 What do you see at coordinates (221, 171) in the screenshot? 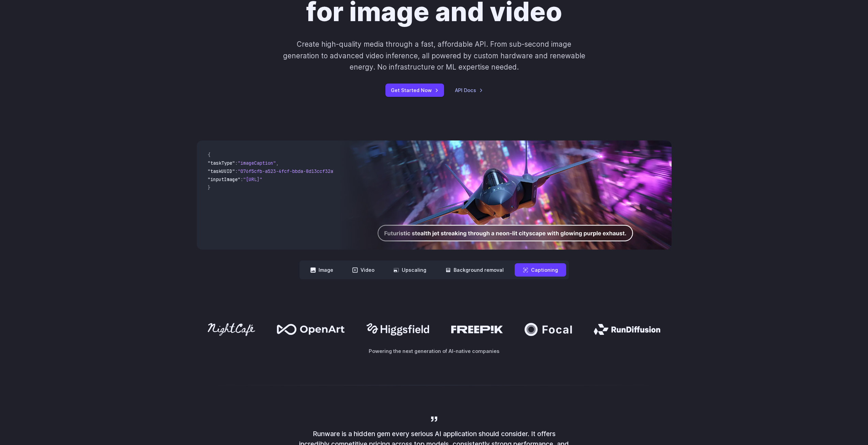
I see `span: "taskUUID"` at bounding box center [221, 171].